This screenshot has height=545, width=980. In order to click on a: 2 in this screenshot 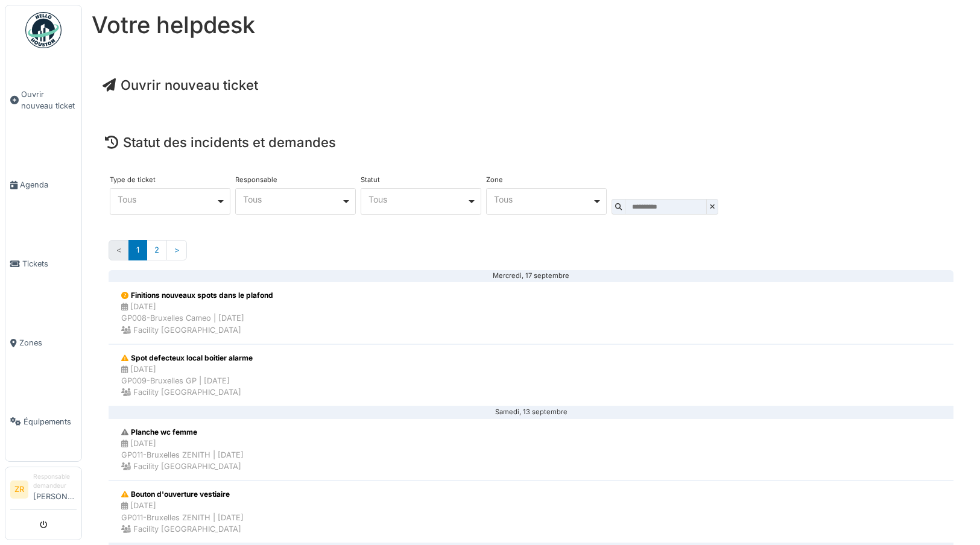, I will do `click(157, 249)`.